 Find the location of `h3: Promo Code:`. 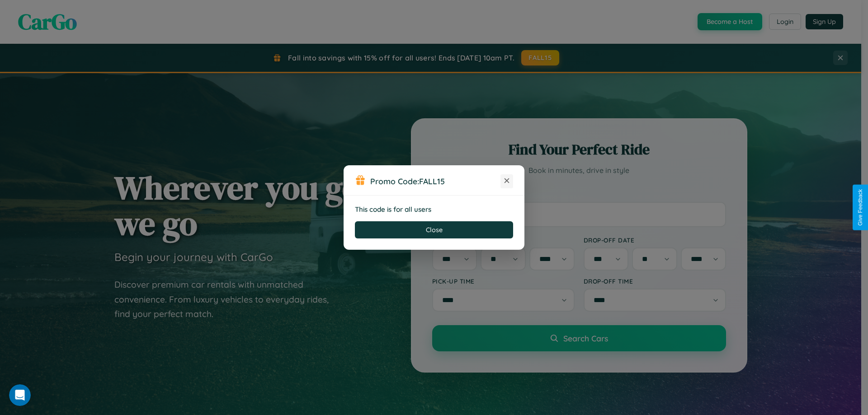

h3: Promo Code: is located at coordinates (435, 181).